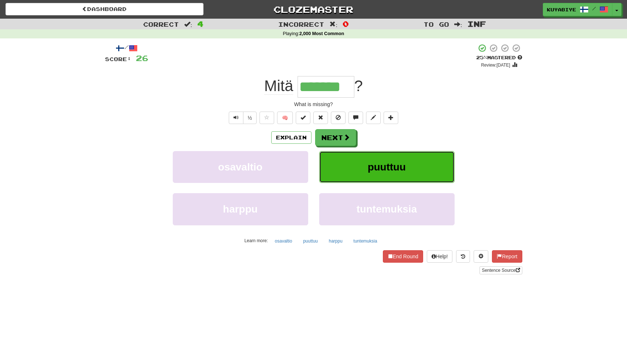  Describe the element at coordinates (256, 241) in the screenshot. I see `small: Learn more:` at that location.